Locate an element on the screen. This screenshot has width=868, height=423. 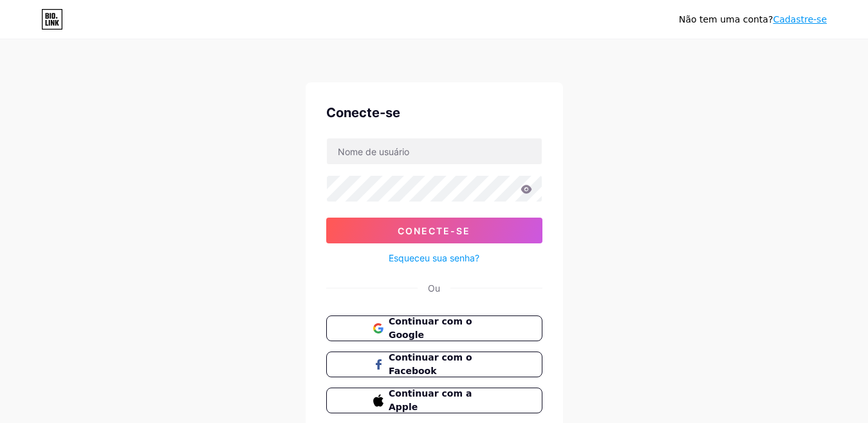
a: Continuar com a Apple is located at coordinates (434, 401).